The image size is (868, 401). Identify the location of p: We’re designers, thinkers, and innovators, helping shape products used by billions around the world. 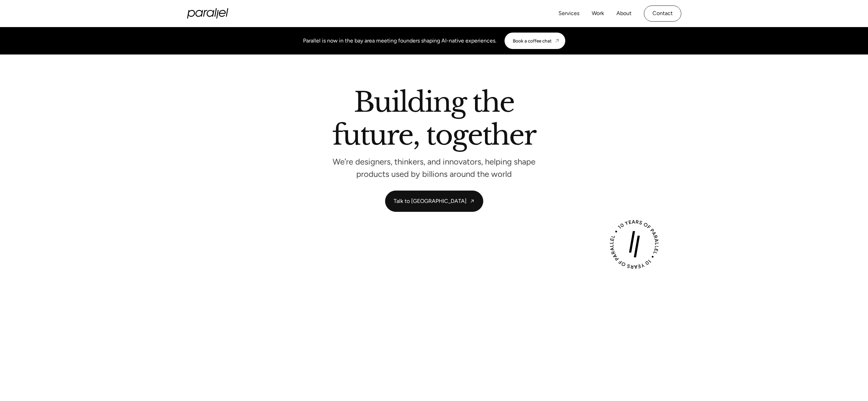
(434, 168).